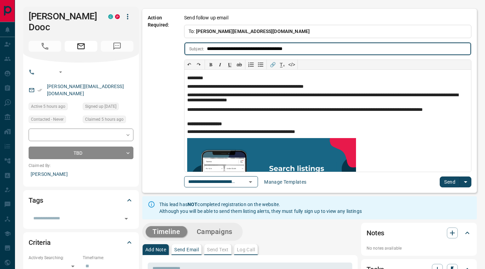 This screenshot has height=269, width=485. Describe the element at coordinates (261, 208) in the screenshot. I see `div: This lead has completed registration on the website. Although you will be able to send them listi...` at that location.